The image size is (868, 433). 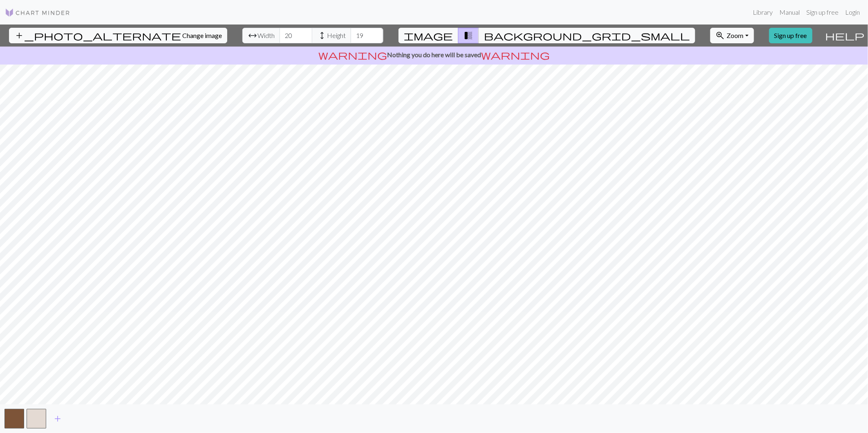 I want to click on button: Help, so click(x=845, y=35).